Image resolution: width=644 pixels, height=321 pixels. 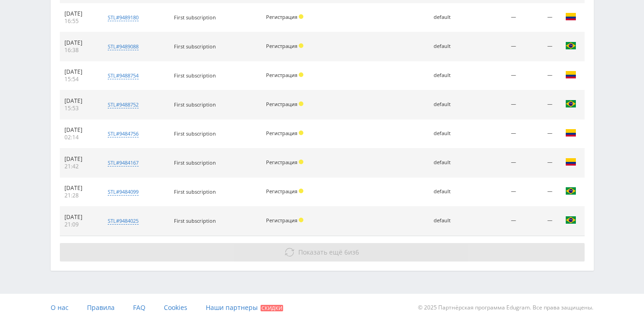 What do you see at coordinates (322, 252) in the screenshot?
I see `button: Показать ещё 6из6` at bounding box center [322, 252].